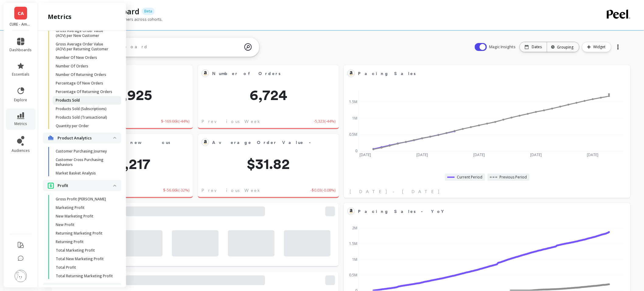 This screenshot has width=644, height=291. Describe the element at coordinates (84, 276) in the screenshot. I see `p: Total Returning Marketing Profit` at that location.